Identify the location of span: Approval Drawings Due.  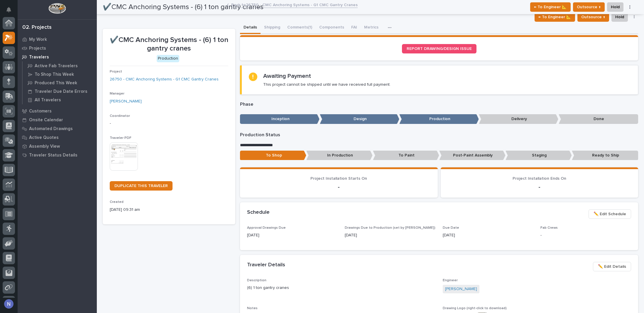
(266, 228).